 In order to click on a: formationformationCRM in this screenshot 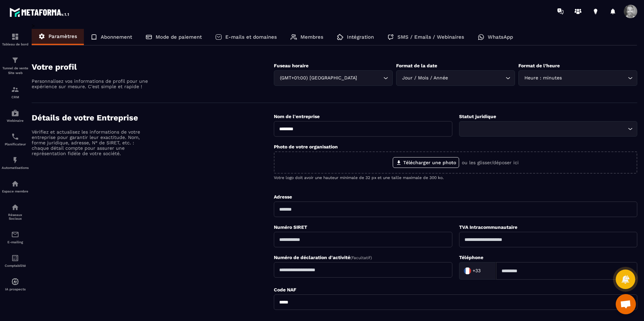, I will do `click(15, 92)`.